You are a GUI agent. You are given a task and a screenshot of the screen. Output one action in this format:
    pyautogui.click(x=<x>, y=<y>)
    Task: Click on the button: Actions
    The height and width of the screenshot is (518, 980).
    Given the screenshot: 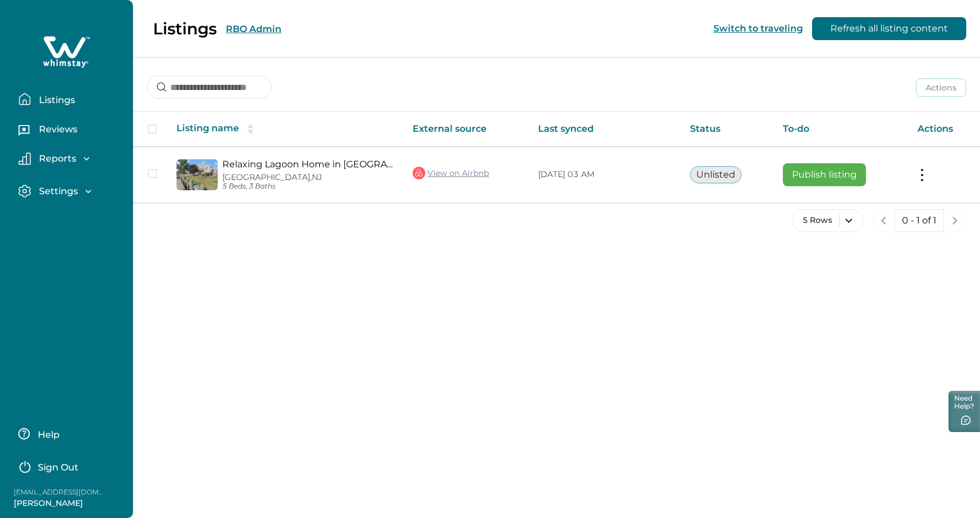 What is the action you would take?
    pyautogui.click(x=941, y=87)
    